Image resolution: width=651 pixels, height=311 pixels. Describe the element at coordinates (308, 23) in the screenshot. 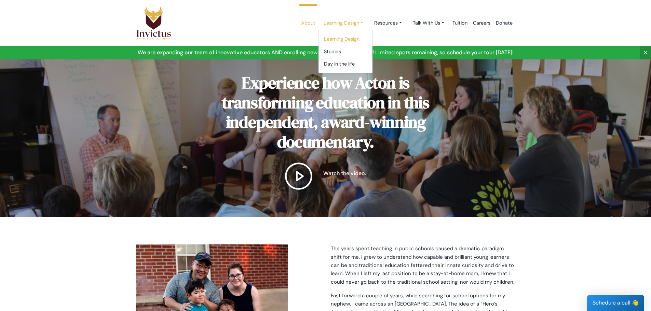

I see `a: About` at that location.